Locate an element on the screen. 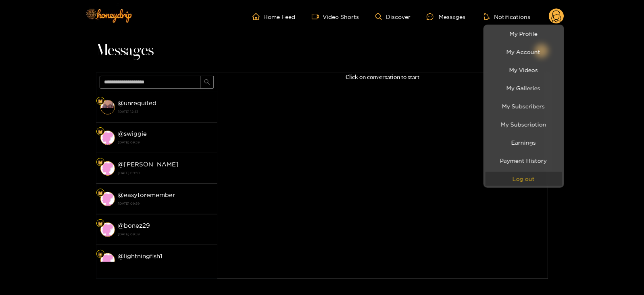 Image resolution: width=644 pixels, height=295 pixels. a: Earnings is located at coordinates (524, 142).